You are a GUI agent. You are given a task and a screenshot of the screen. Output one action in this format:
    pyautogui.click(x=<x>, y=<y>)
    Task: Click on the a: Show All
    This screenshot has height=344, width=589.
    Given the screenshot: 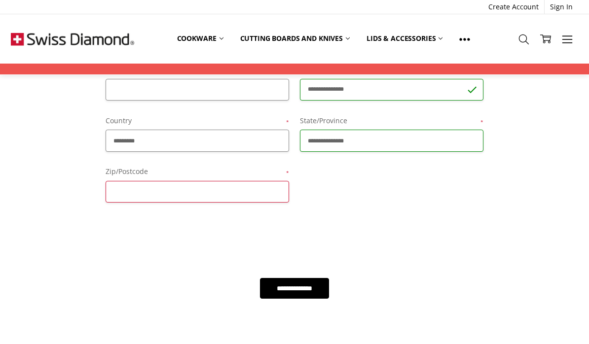 What is the action you would take?
    pyautogui.click(x=465, y=38)
    